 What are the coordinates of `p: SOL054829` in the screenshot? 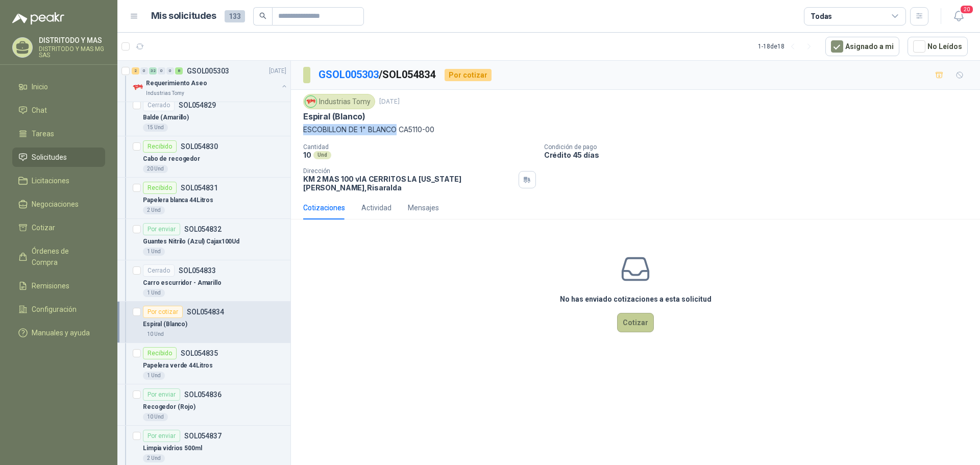 It's located at (197, 105).